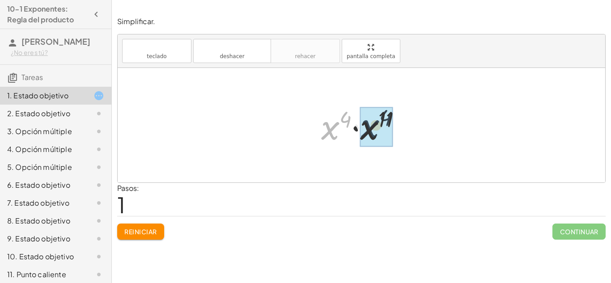 The image size is (611, 283). I want to click on font: 9. Estado objetivo, so click(38, 238).